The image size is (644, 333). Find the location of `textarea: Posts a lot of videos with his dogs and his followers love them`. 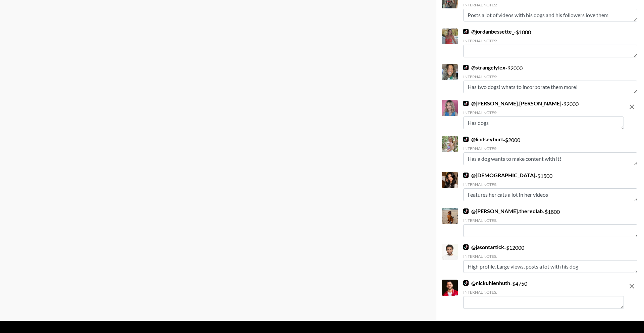

textarea: Posts a lot of videos with his dogs and his followers love them is located at coordinates (550, 15).